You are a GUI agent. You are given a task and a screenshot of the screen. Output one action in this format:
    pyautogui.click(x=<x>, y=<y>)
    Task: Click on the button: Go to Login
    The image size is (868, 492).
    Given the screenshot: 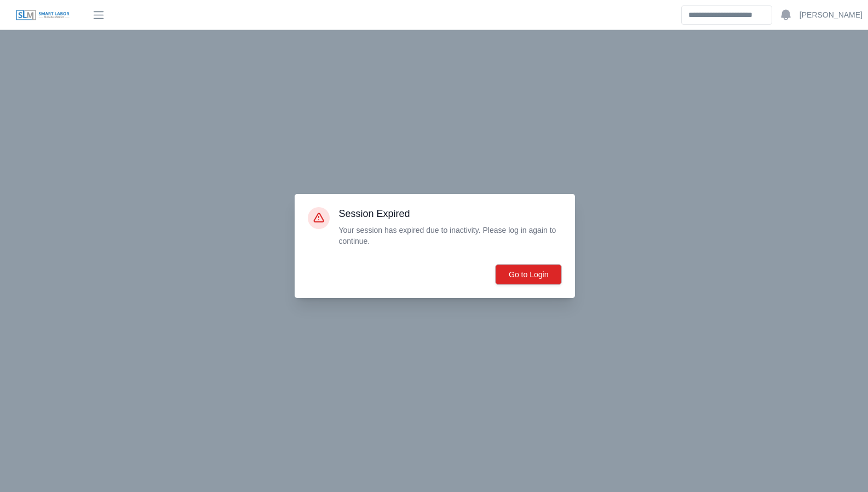 What is the action you would take?
    pyautogui.click(x=529, y=274)
    